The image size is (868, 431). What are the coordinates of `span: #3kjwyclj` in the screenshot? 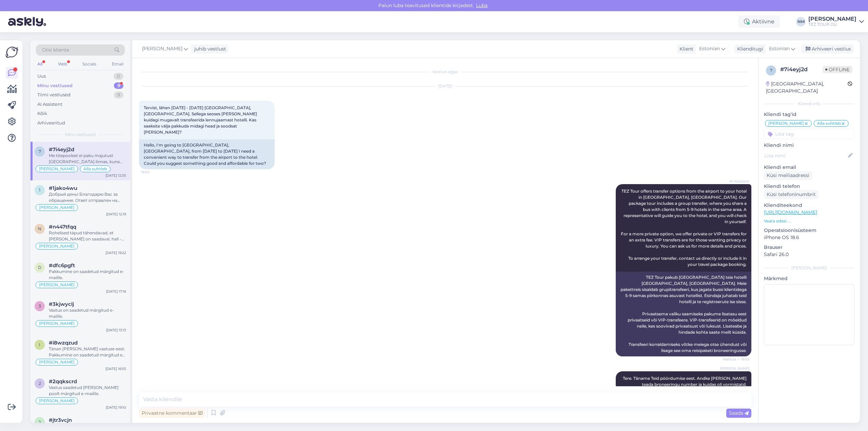 It's located at (61, 304).